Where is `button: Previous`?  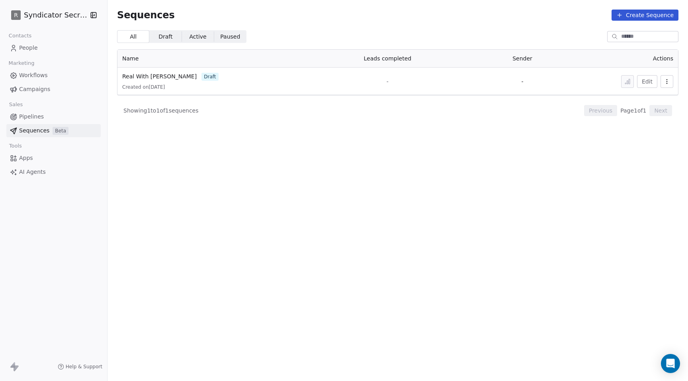
button: Previous is located at coordinates (600, 111).